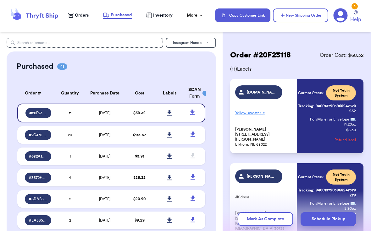 Image resolution: width=371 pixels, height=231 pixels. What do you see at coordinates (38, 199) in the screenshot?
I see `span: # 6DAB5425` at bounding box center [38, 199].